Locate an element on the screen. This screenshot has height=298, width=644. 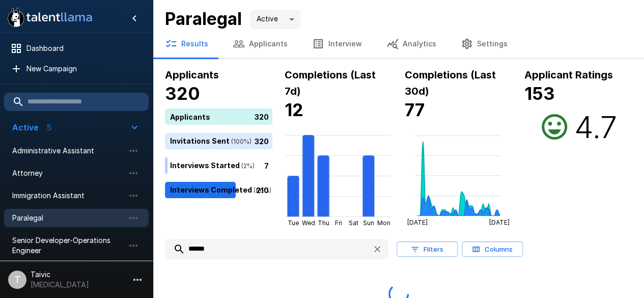
b: 153 is located at coordinates (539, 93).